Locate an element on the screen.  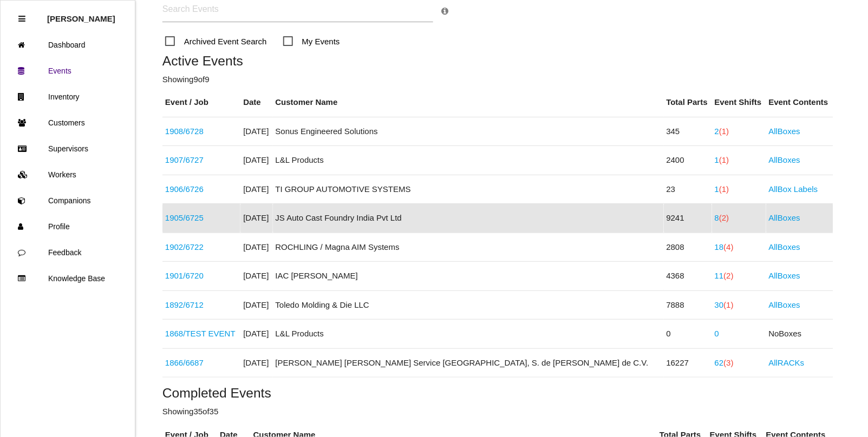
h5: Active Events is located at coordinates (498, 61).